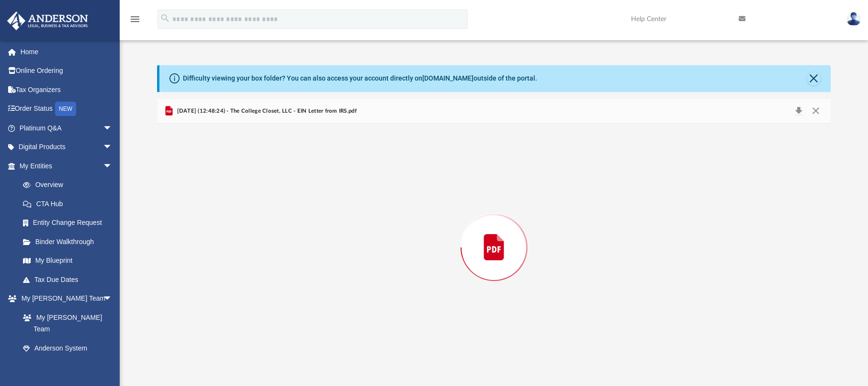  What do you see at coordinates (70, 203) in the screenshot?
I see `a: CTA Hub` at bounding box center [70, 203].